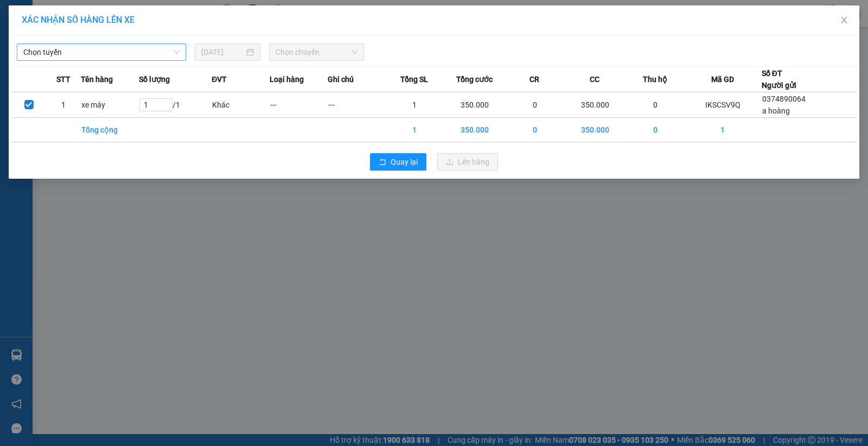  What do you see at coordinates (779, 79) in the screenshot?
I see `div: Số ĐT Người gửi` at bounding box center [779, 79].